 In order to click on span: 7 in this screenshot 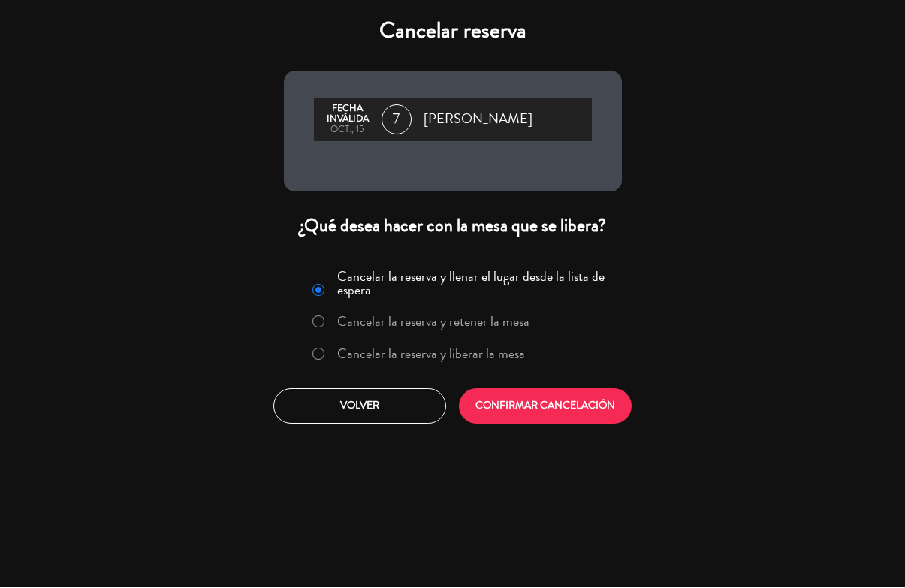, I will do `click(397, 120)`.